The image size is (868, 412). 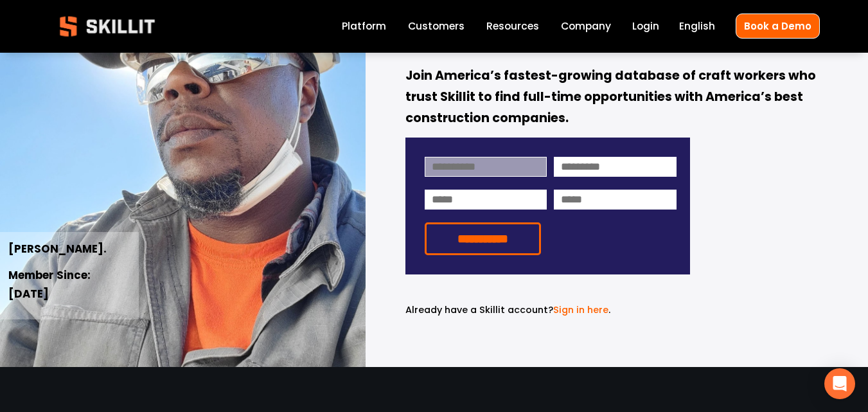 What do you see at coordinates (364, 26) in the screenshot?
I see `a: Platform` at bounding box center [364, 26].